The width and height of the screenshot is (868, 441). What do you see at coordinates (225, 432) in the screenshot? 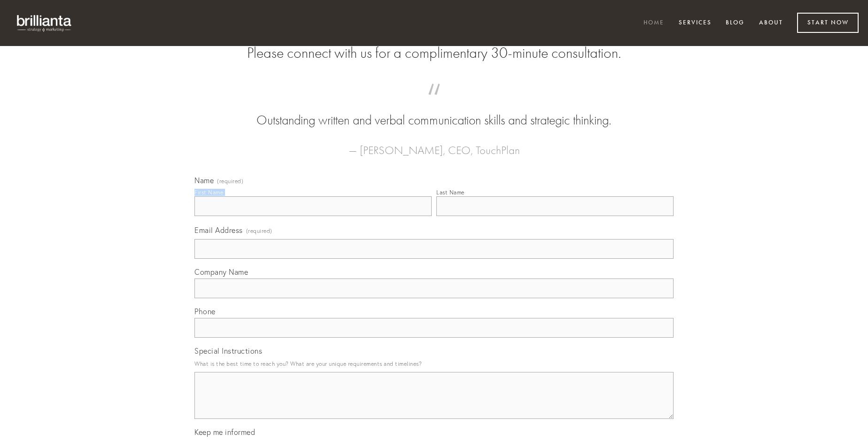
I see `span: Keep me informed` at bounding box center [225, 432].